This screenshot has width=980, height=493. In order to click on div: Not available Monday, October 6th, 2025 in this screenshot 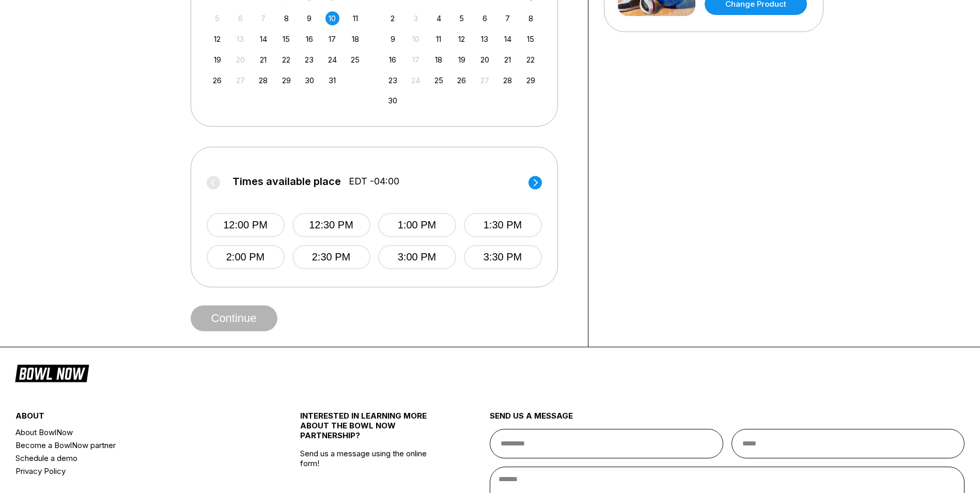, I will do `click(240, 18)`.